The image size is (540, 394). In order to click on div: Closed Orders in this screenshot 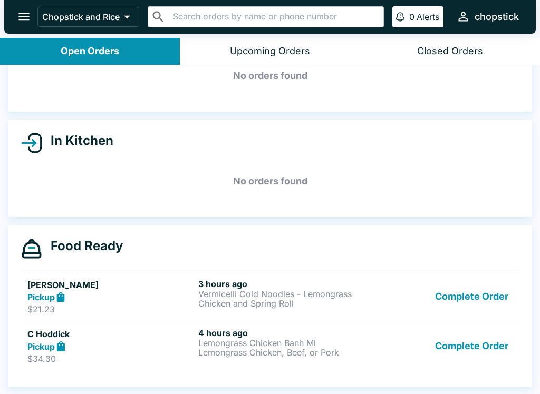, I will do `click(450, 51)`.